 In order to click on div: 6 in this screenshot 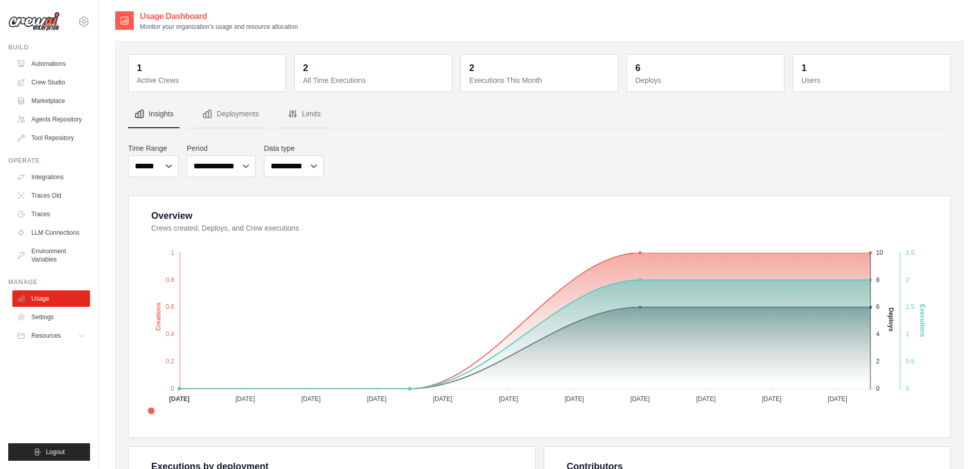, I will do `click(638, 68)`.